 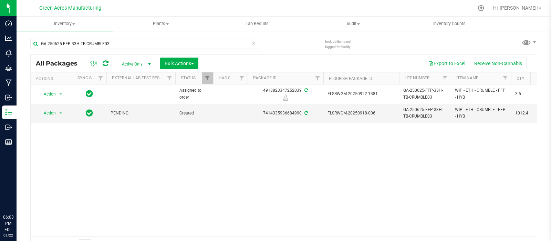 I want to click on button: Export to Excel, so click(x=447, y=63).